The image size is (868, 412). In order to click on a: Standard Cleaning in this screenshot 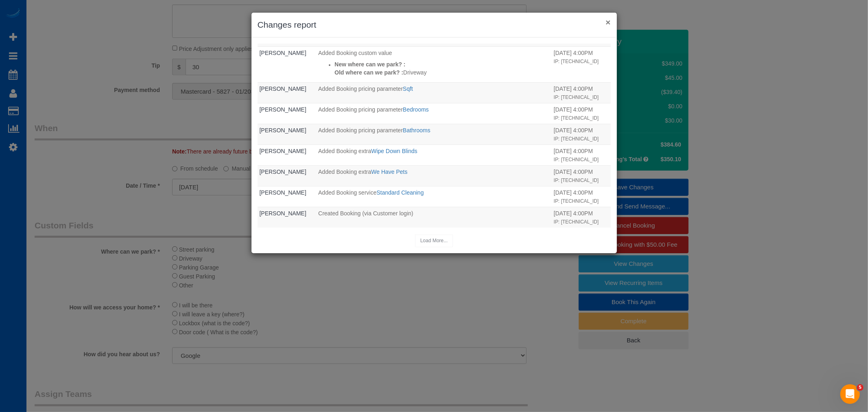, I will do `click(400, 192)`.